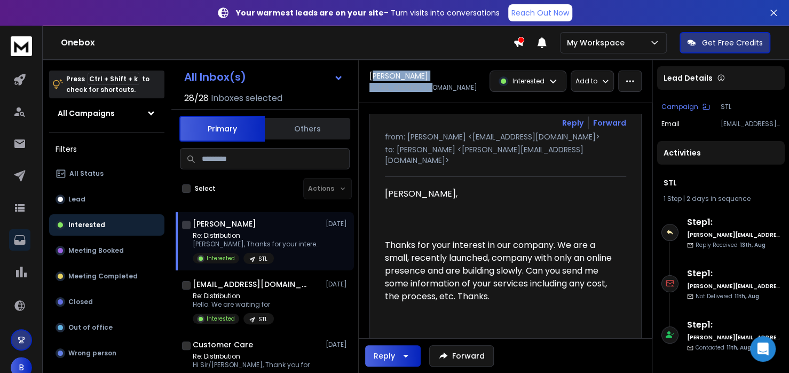 The height and width of the screenshot is (373, 789). Describe the element at coordinates (724, 347) in the screenshot. I see `p: Contacted` at that location.